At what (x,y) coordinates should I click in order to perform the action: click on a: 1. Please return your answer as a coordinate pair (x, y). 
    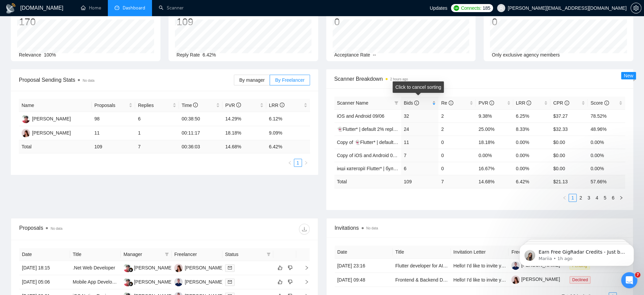
    Looking at the image, I should click on (573, 198).